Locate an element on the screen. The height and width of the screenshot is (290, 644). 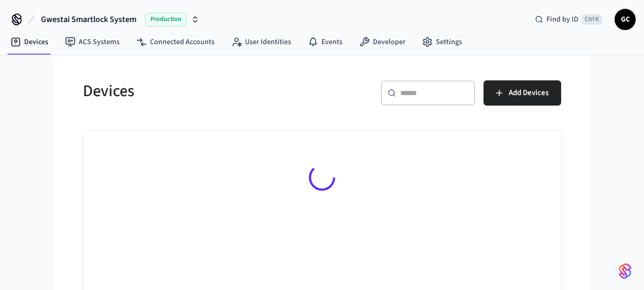
button: Add Devices is located at coordinates (522, 93).